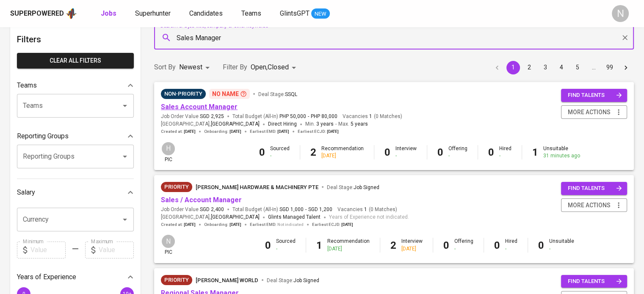 The image size is (644, 294). I want to click on div: H, so click(168, 149).